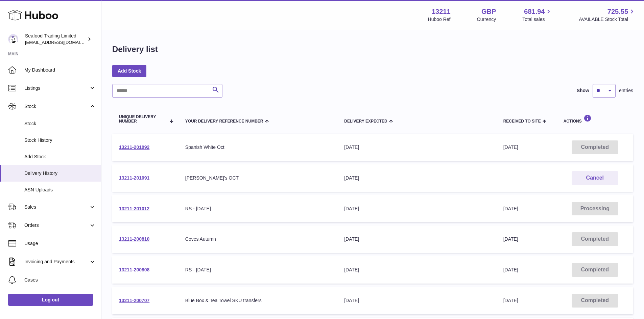 Image resolution: width=644 pixels, height=319 pixels. I want to click on span: Delivery History, so click(60, 173).